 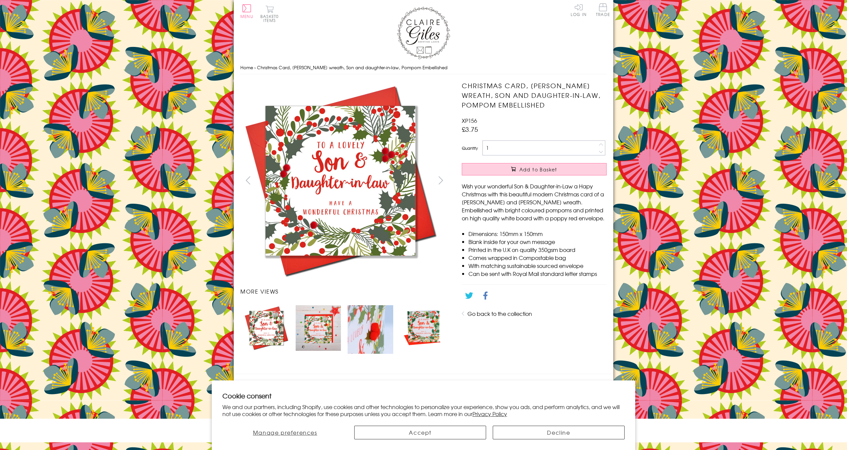 What do you see at coordinates (534, 202) in the screenshot?
I see `p: Wish your wonderful Son & Daughter-in-Law a Hapy Christmas with this beautiful modern Christmas c...` at bounding box center [534, 202].